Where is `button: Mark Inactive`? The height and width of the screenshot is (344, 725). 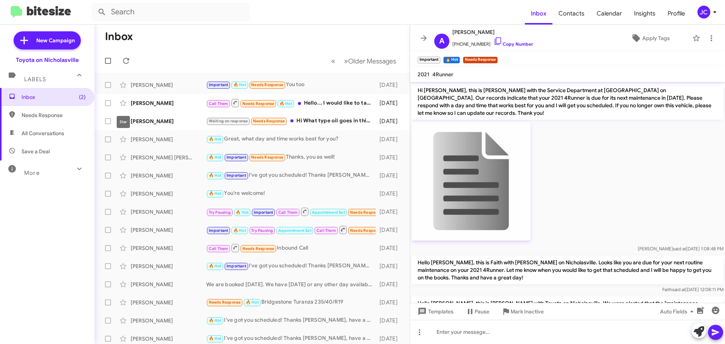 button: Mark Inactive is located at coordinates (523, 312).